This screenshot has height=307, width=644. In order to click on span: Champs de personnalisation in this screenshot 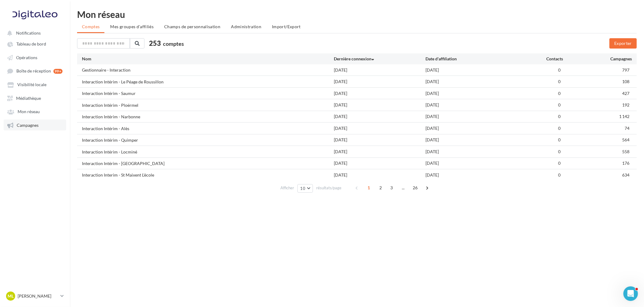, I will do `click(192, 26)`.